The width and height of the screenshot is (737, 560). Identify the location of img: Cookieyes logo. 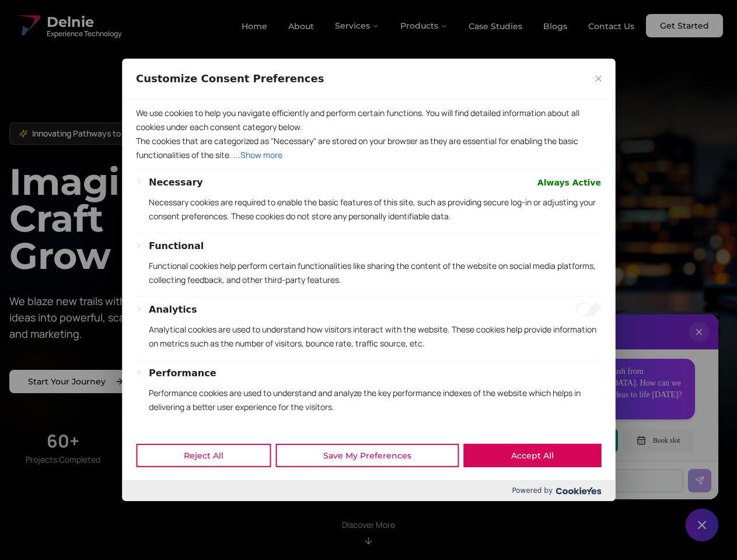
(578, 491).